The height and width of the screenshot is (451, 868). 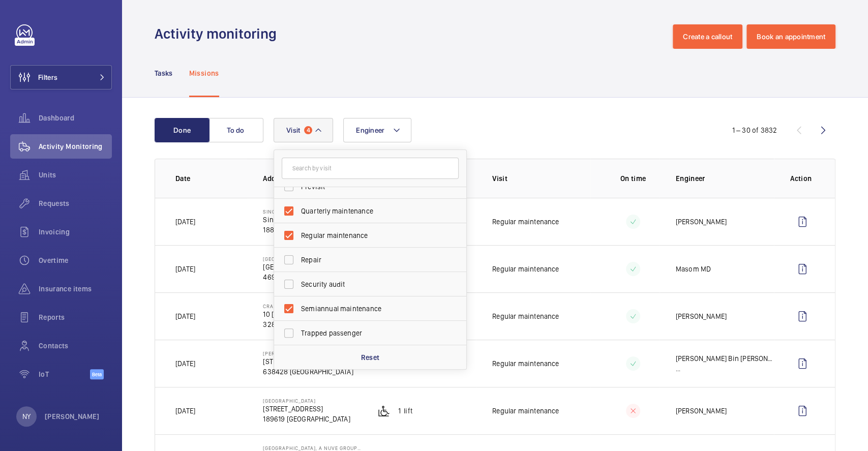 What do you see at coordinates (307, 306) in the screenshot?
I see `p: Cradels` at bounding box center [307, 306].